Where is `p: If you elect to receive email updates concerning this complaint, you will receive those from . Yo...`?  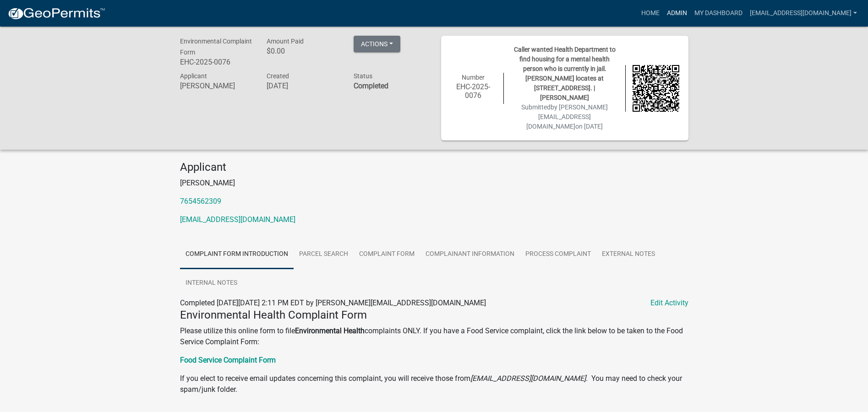
p: If you elect to receive email updates concerning this complaint, you will receive those from . Yo... is located at coordinates (434, 384).